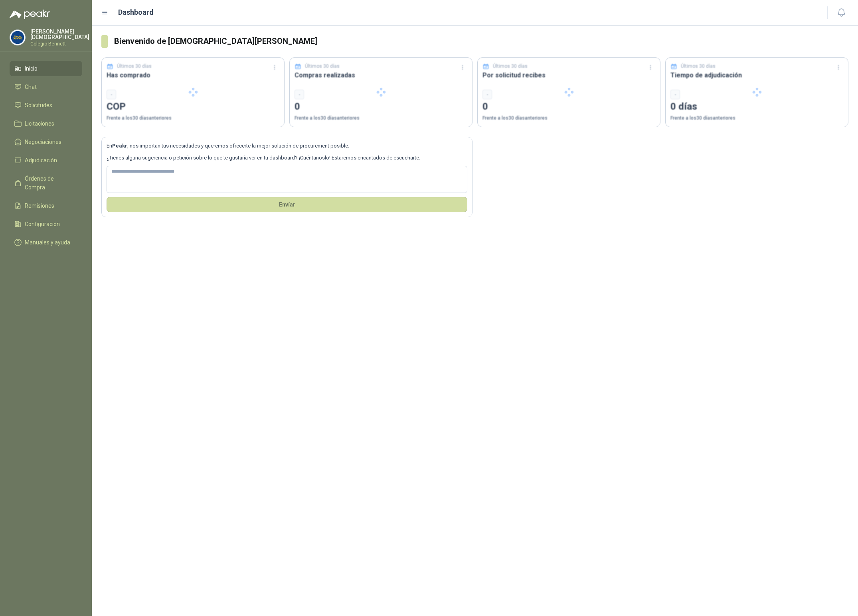 This screenshot has width=858, height=616. I want to click on span: Inicio, so click(31, 69).